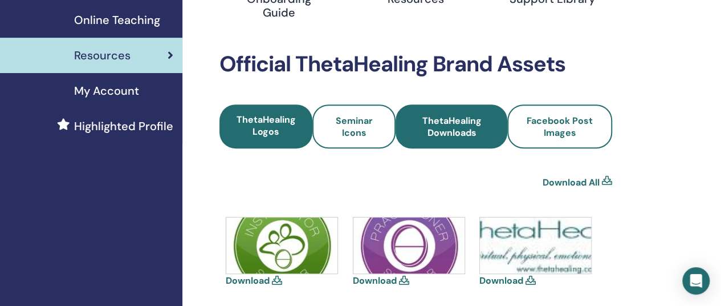 This screenshot has width=721, height=306. I want to click on a: Download All, so click(571, 182).